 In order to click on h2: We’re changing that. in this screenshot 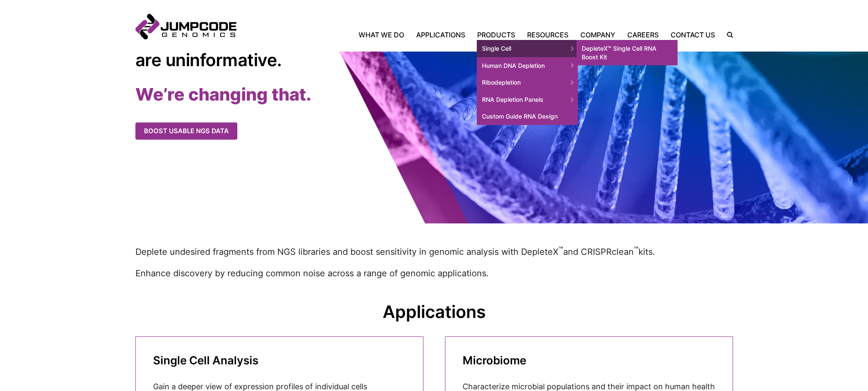, I will do `click(285, 95)`.